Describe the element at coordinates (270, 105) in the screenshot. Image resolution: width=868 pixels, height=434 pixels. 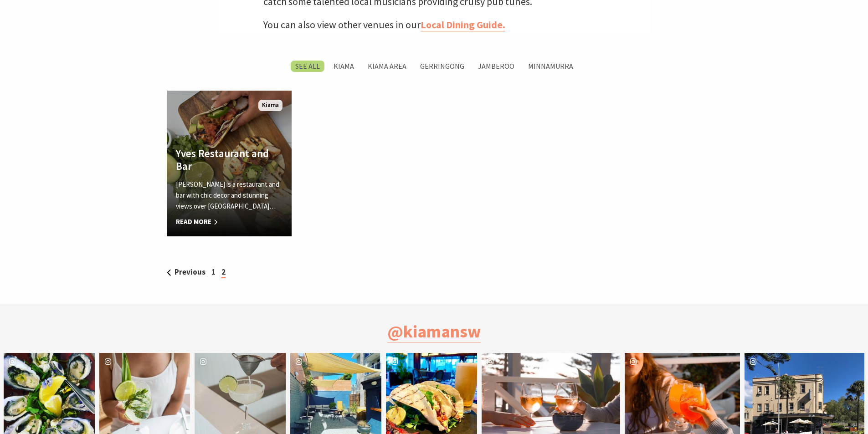
I see `span: Kiama` at that location.